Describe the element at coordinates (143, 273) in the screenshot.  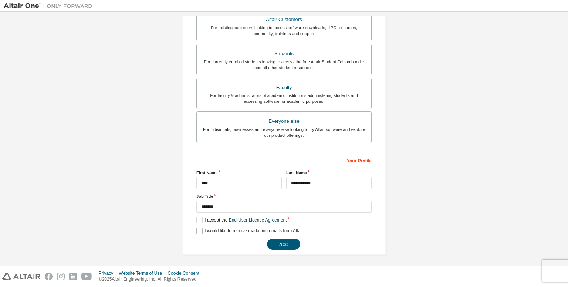
I see `div: Website Terms of Use` at that location.